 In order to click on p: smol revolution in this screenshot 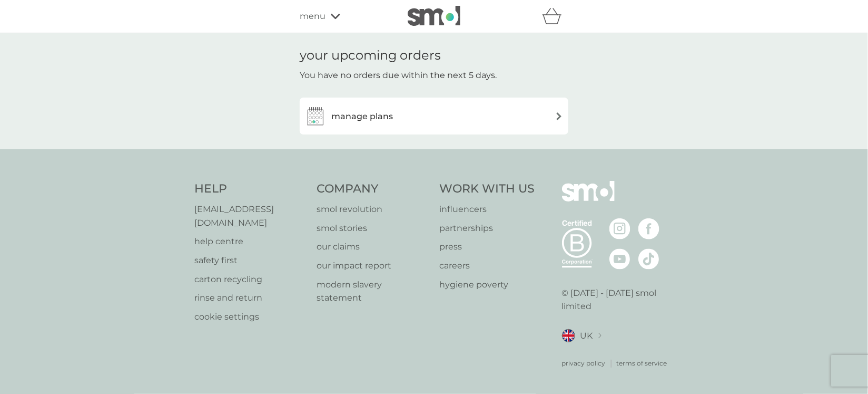, I will do `click(373, 210)`.